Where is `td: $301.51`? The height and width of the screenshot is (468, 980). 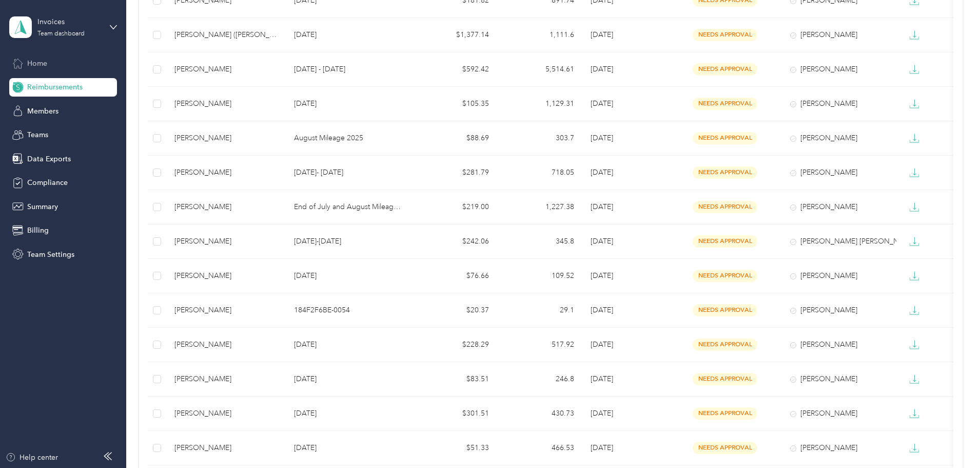 td: $301.51 is located at coordinates (454, 413).